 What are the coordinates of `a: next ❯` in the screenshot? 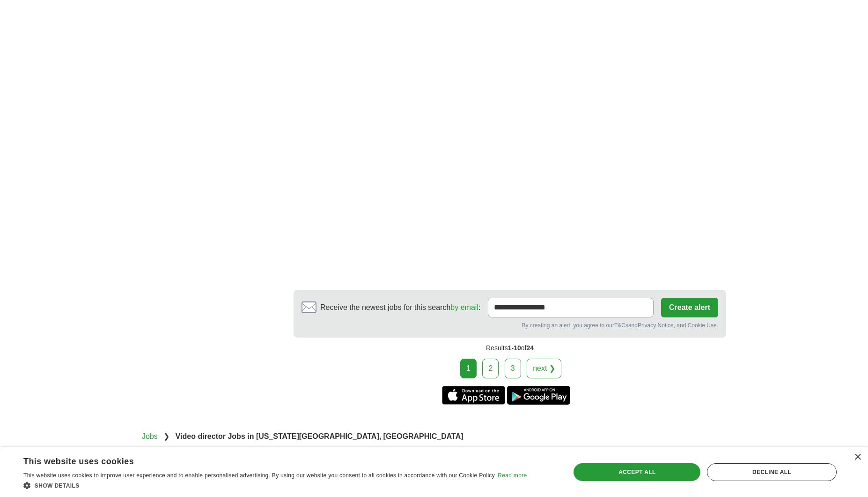 It's located at (544, 368).